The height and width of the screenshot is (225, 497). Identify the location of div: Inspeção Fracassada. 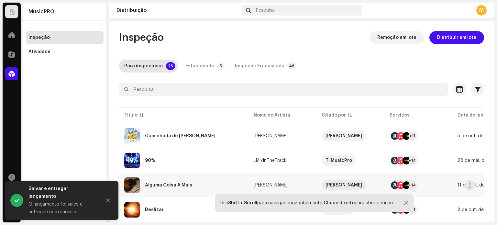
(260, 66).